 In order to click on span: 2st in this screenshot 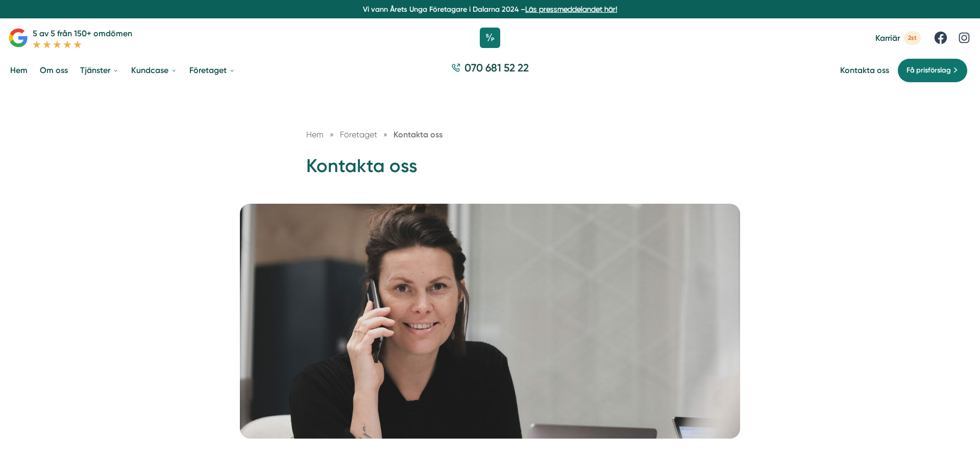, I will do `click(912, 38)`.